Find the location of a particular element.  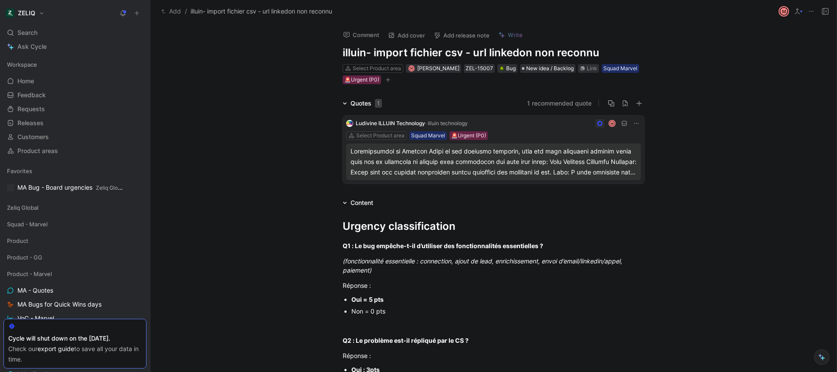

span: Product - Marvel is located at coordinates (29, 274).